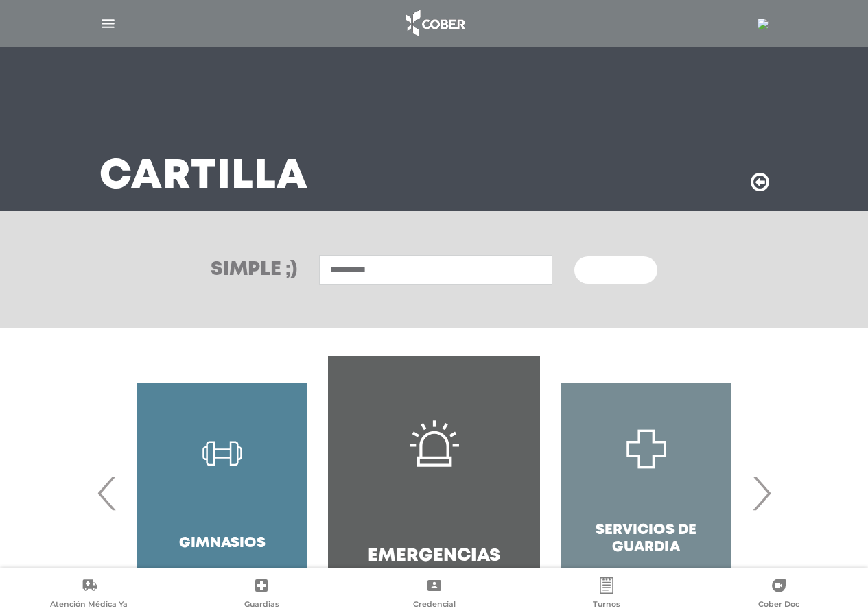  What do you see at coordinates (615, 270) in the screenshot?
I see `button: Buscar` at bounding box center [615, 270].